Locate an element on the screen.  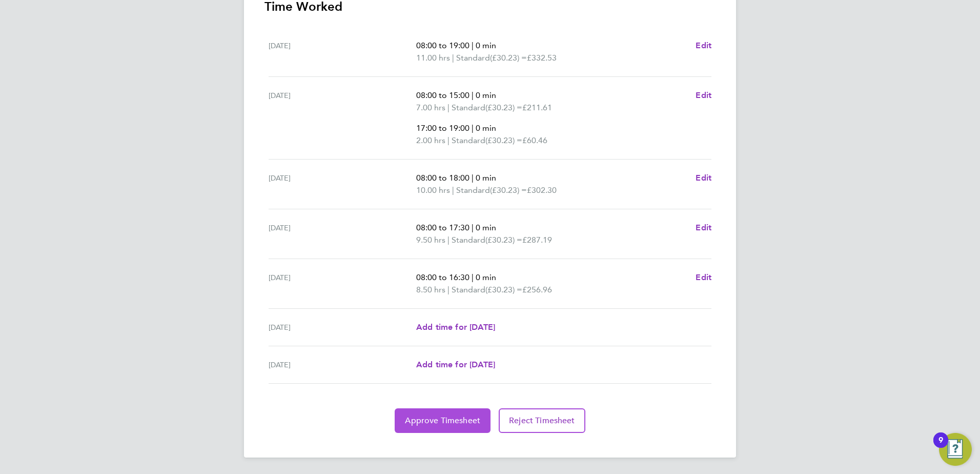
span: Reject Timesheet is located at coordinates (542, 420).